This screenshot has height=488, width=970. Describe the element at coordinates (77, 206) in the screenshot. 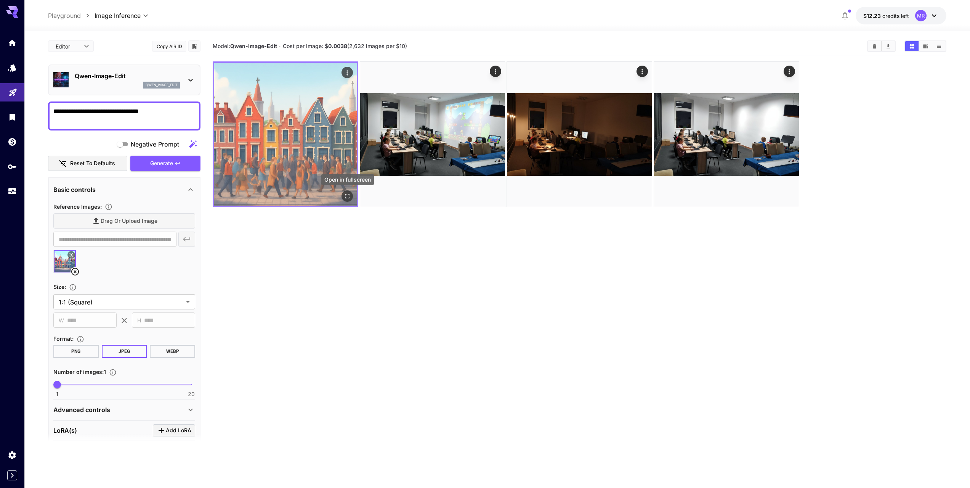

I see `span: Reference Images :` at that location.